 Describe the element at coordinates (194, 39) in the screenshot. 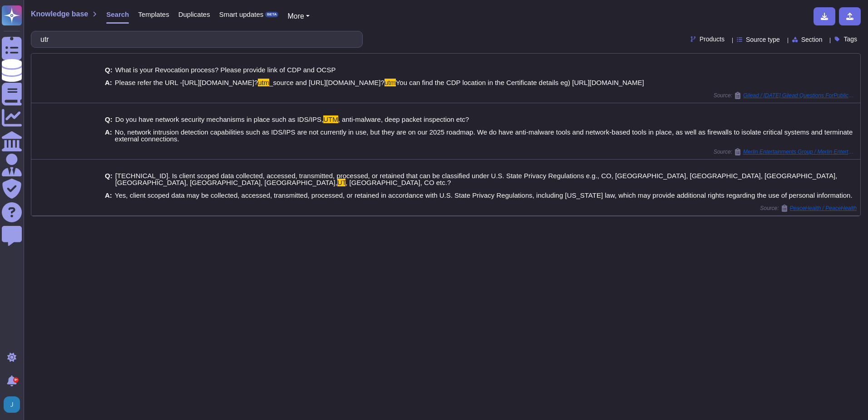

I see `input: Search a question or template...` at that location.